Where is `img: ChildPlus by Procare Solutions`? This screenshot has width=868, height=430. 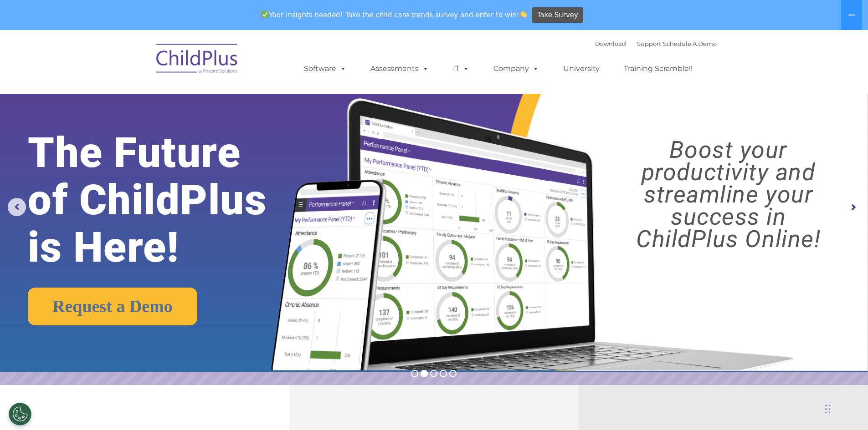 img: ChildPlus by Procare Solutions is located at coordinates (197, 60).